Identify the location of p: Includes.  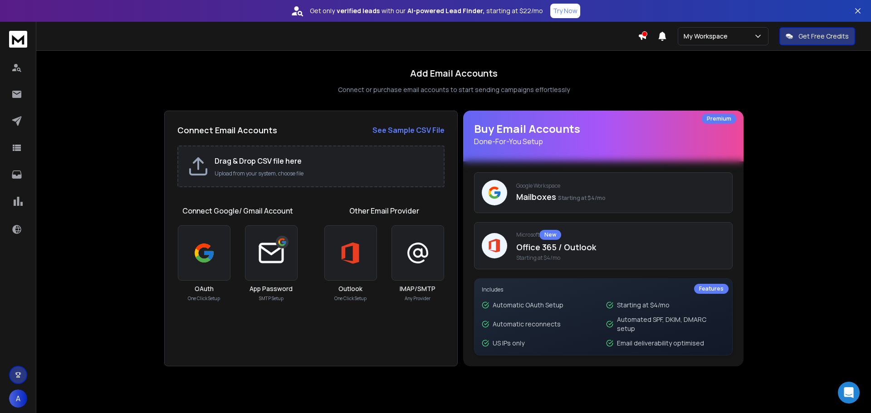
(604, 290).